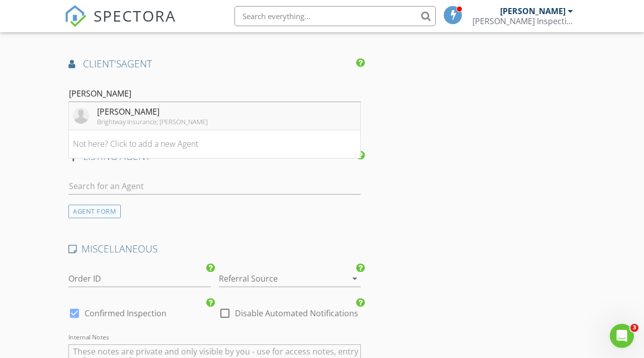 This screenshot has height=358, width=644. What do you see at coordinates (102, 64) in the screenshot?
I see `span: client's` at bounding box center [102, 64].